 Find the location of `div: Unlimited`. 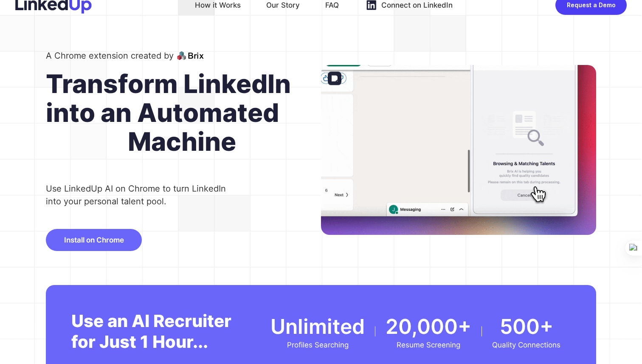

div: Unlimited is located at coordinates (317, 326).